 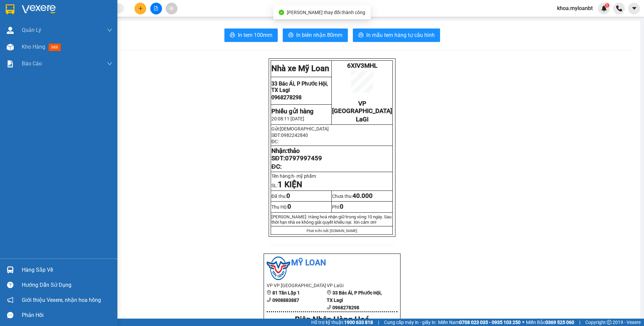 What do you see at coordinates (609, 323) in the screenshot?
I see `span: copyright` at bounding box center [609, 323].